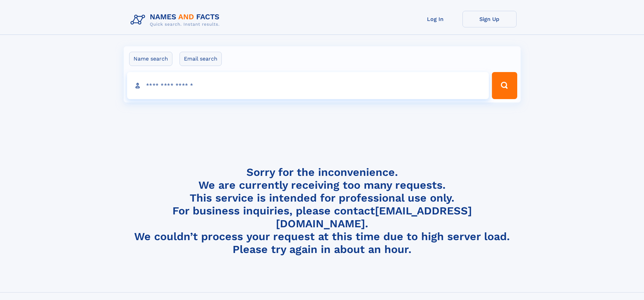 This screenshot has width=644, height=300. I want to click on button: Search Button, so click(504, 85).